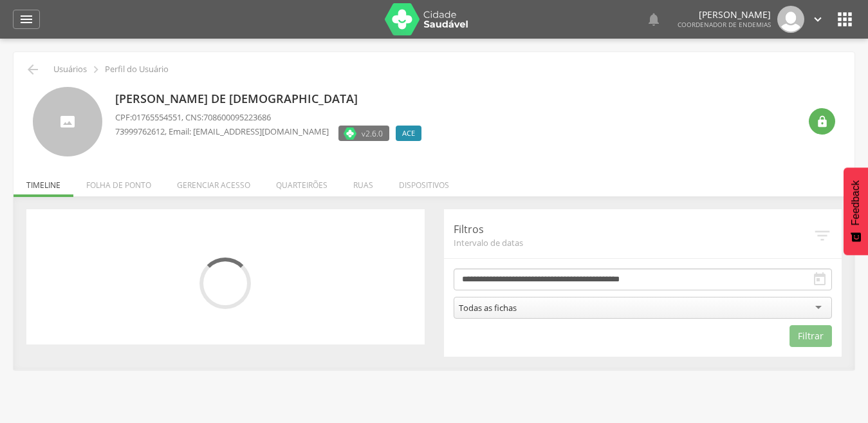 This screenshot has height=423, width=868. What do you see at coordinates (302, 181) in the screenshot?
I see `li: Quarteirões` at bounding box center [302, 181].